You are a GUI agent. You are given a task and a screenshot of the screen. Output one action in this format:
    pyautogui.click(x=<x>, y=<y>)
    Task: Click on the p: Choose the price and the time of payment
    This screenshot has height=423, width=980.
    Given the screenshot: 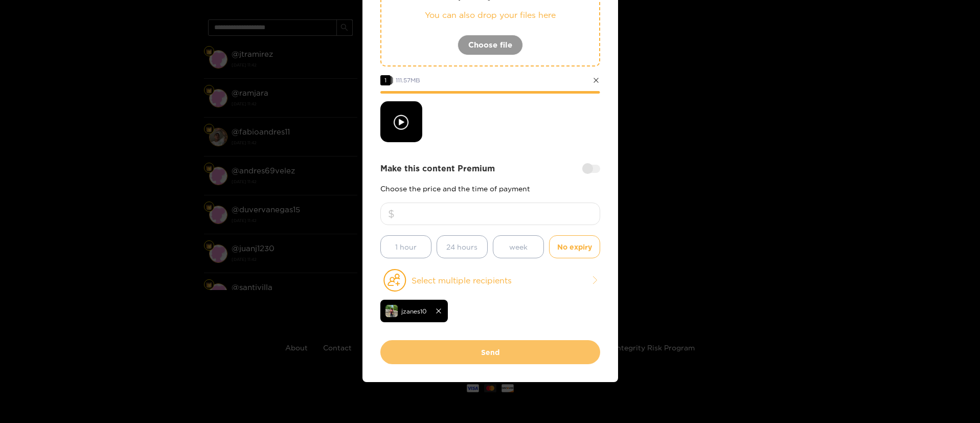 What is the action you would take?
    pyautogui.click(x=490, y=188)
    